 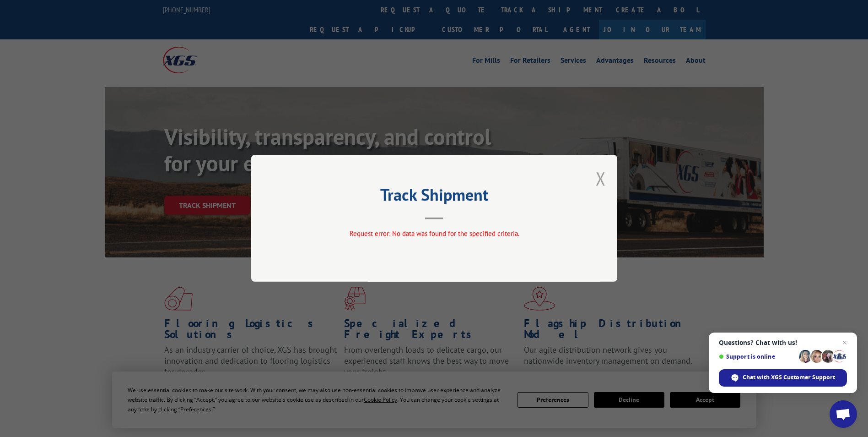 What do you see at coordinates (783, 342) in the screenshot?
I see `span: Questions? Chat with us!` at bounding box center [783, 342].